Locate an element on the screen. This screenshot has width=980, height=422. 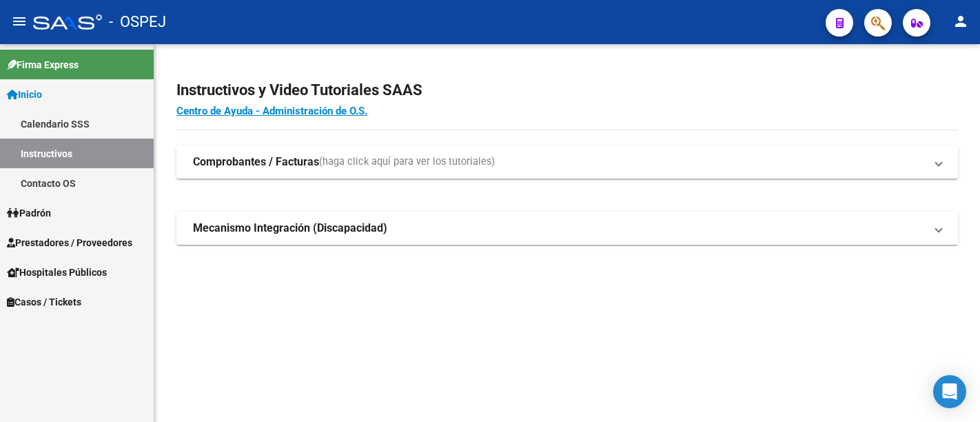
span: Padrón is located at coordinates (29, 213).